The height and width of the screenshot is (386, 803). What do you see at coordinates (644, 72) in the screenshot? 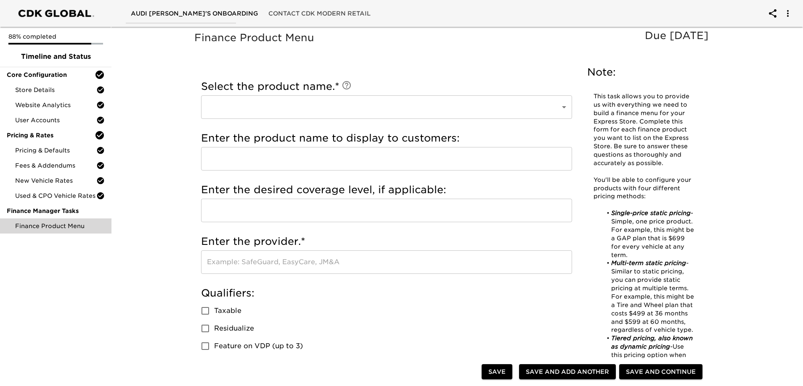
I see `h5: Note:` at bounding box center [644, 72].